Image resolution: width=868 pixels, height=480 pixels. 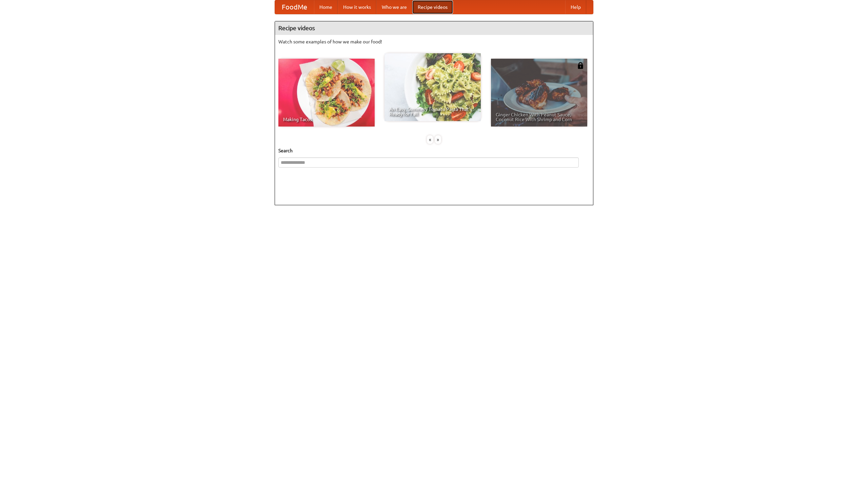 I want to click on h4: Recipe videos, so click(x=434, y=28).